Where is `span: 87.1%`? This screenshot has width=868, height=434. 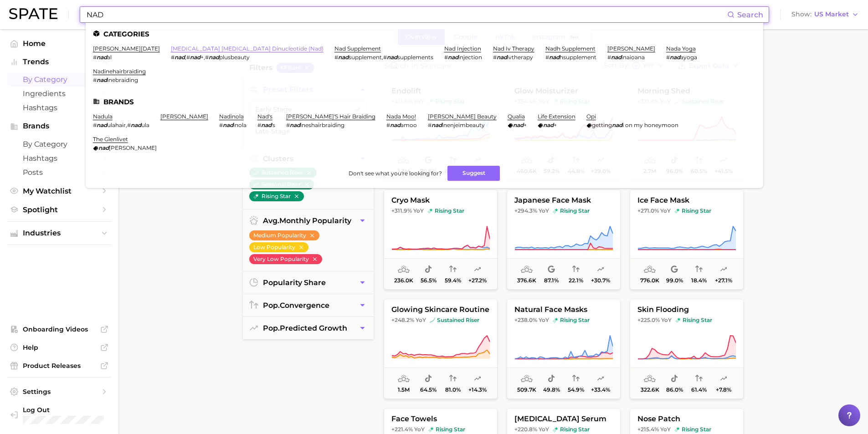
span: 87.1% is located at coordinates (551, 281).